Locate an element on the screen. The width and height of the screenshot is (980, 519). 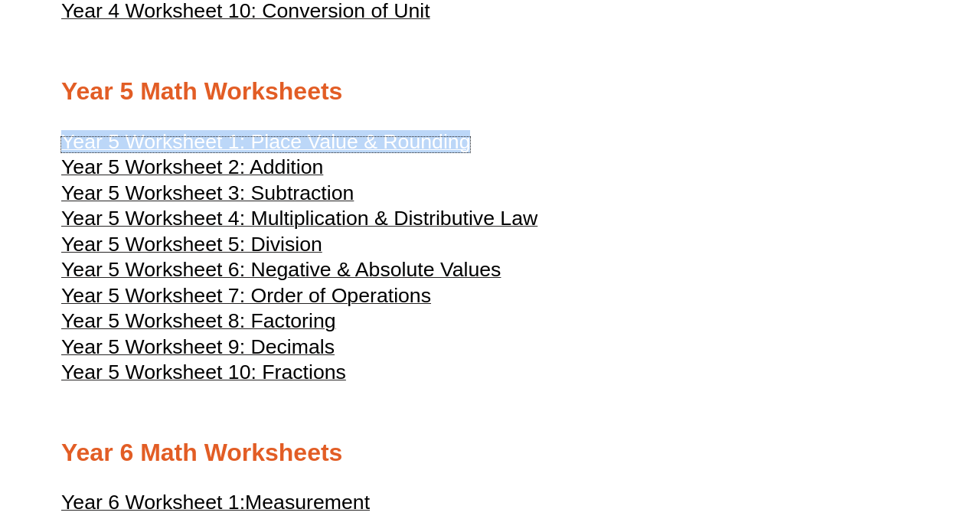
span: Measurement is located at coordinates (307, 502).